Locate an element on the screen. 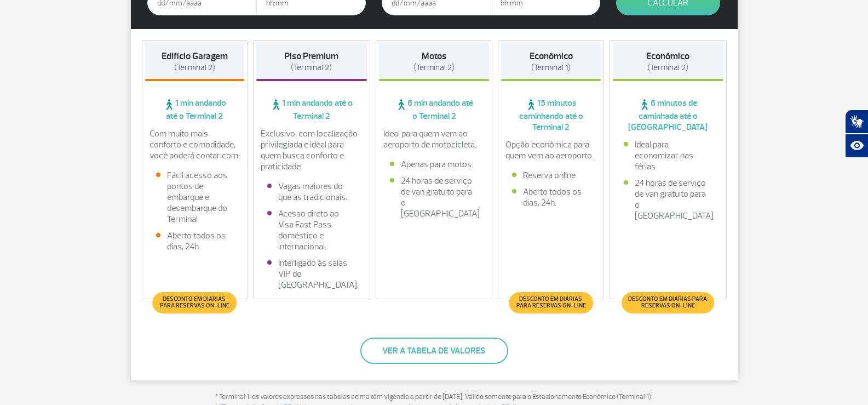 Image resolution: width=868 pixels, height=405 pixels. li: Apenas para motos. is located at coordinates (434, 165).